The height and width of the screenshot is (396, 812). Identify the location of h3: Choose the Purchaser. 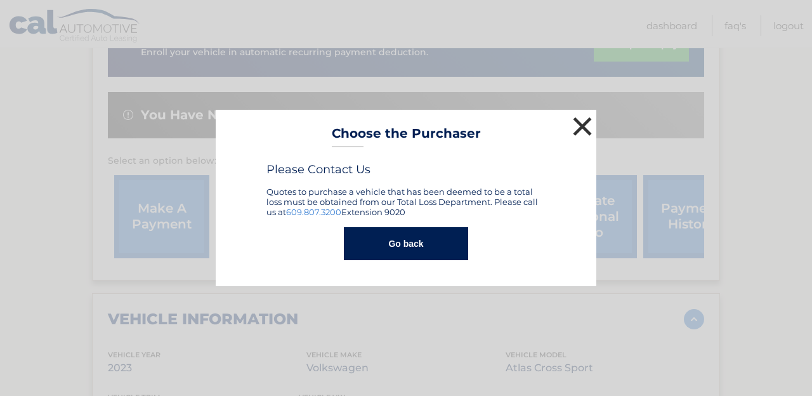
(406, 136).